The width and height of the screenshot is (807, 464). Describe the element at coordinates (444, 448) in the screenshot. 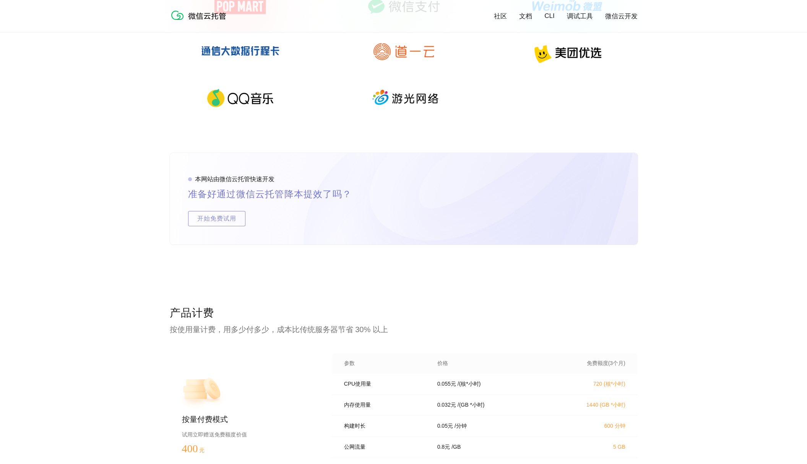

I see `p: 0.8 元` at that location.